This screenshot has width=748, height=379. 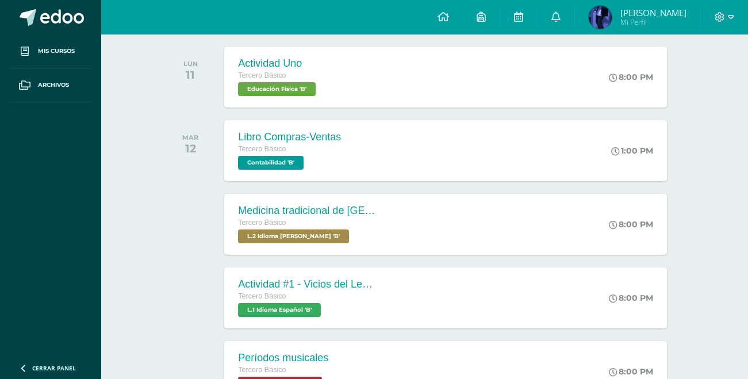 What do you see at coordinates (190, 137) in the screenshot?
I see `div: MAR` at bounding box center [190, 137].